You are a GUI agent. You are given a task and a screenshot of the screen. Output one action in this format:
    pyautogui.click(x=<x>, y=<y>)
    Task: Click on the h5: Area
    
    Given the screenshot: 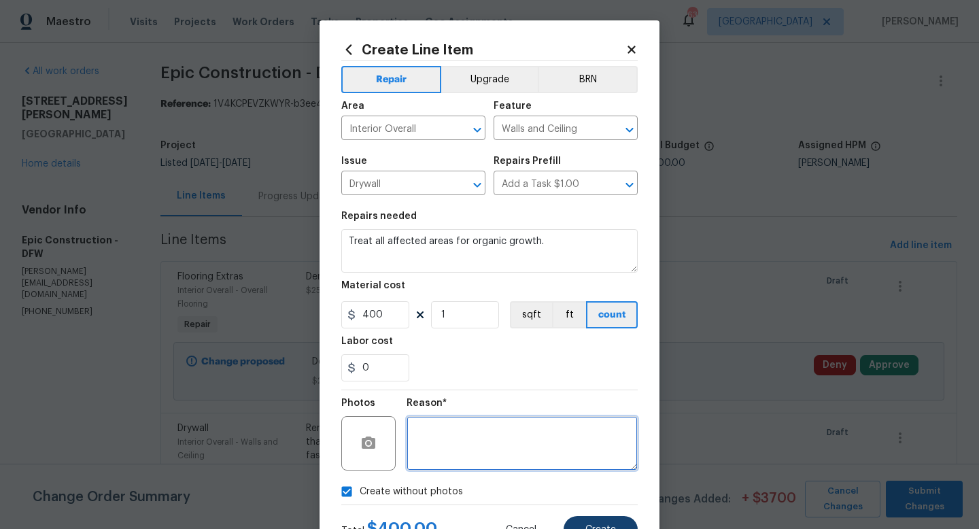 What is the action you would take?
    pyautogui.click(x=353, y=106)
    